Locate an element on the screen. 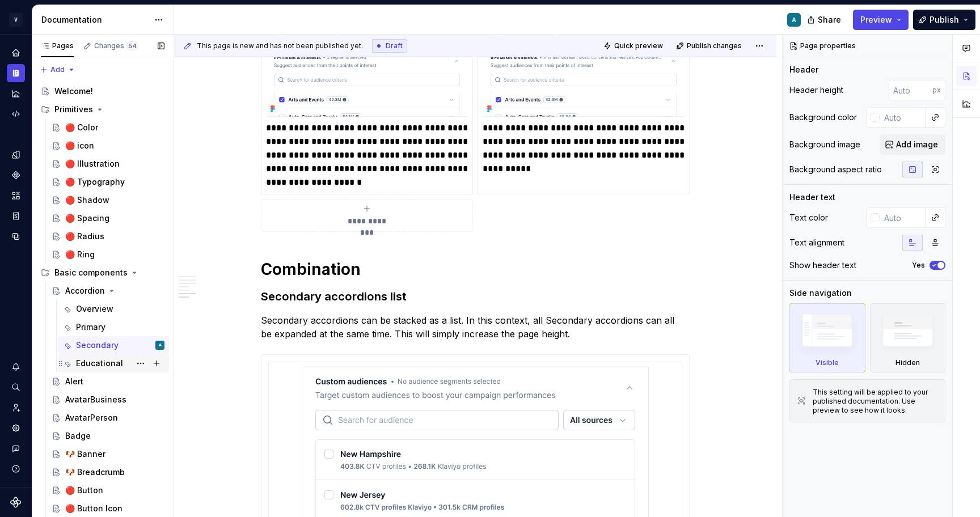  a: Primary is located at coordinates (113, 327).